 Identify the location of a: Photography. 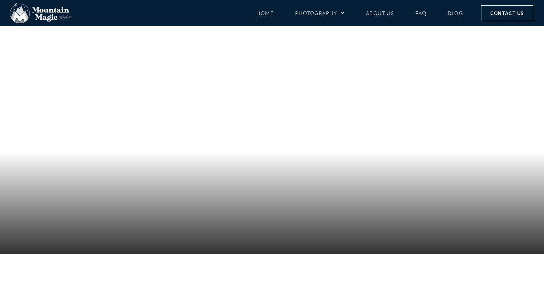
(320, 13).